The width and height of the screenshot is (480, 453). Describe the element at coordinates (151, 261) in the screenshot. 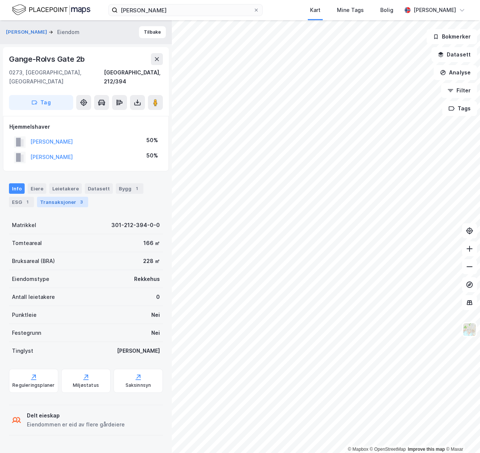

I see `div: 228 ㎡` at that location.